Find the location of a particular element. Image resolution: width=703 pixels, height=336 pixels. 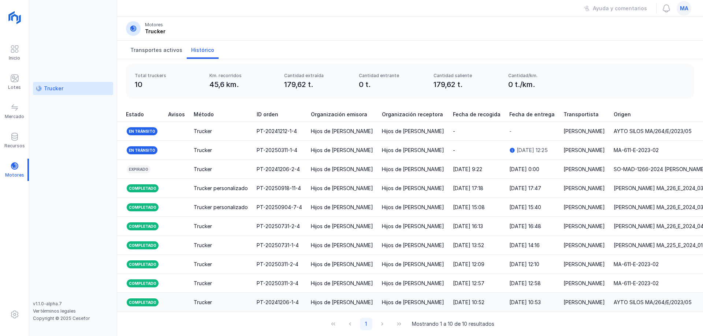

a: Histórico is located at coordinates (202, 50).